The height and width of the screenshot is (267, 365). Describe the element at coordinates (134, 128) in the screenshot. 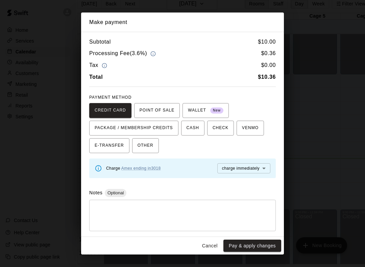

I see `span: PACKAGE / MEMBERSHIP CREDITS` at that location.